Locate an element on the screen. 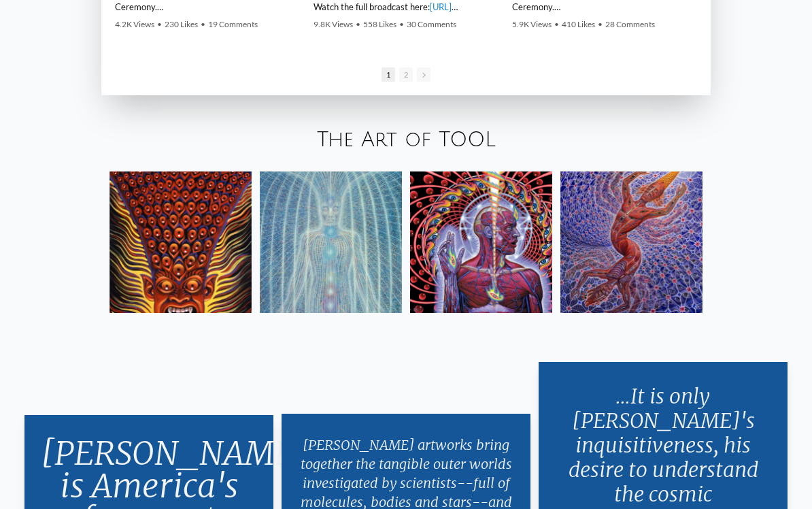 The height and width of the screenshot is (509, 812). span: 230 Likes is located at coordinates (181, 24).